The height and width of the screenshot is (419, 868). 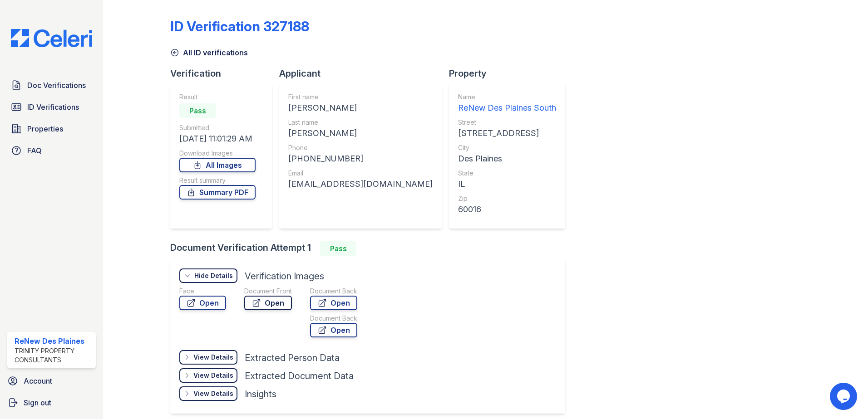 What do you see at coordinates (268, 291) in the screenshot?
I see `div: Document Front` at bounding box center [268, 291].